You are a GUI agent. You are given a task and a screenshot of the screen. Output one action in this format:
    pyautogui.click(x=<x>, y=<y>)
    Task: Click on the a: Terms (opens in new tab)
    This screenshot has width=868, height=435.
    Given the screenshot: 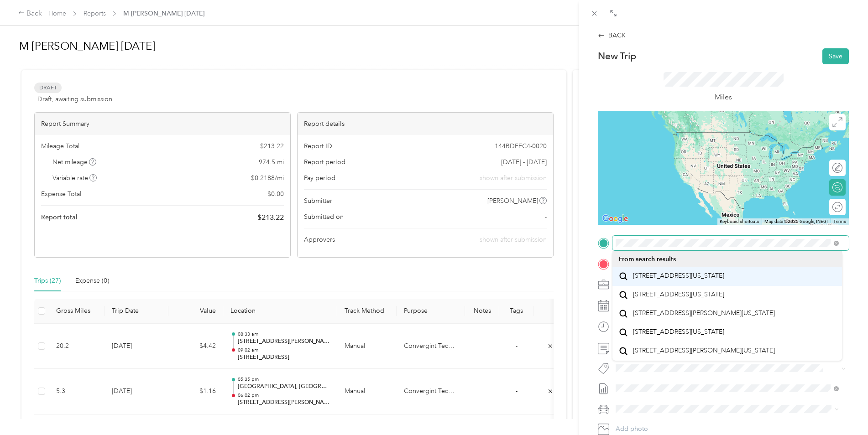 What is the action you would take?
    pyautogui.click(x=839, y=221)
    